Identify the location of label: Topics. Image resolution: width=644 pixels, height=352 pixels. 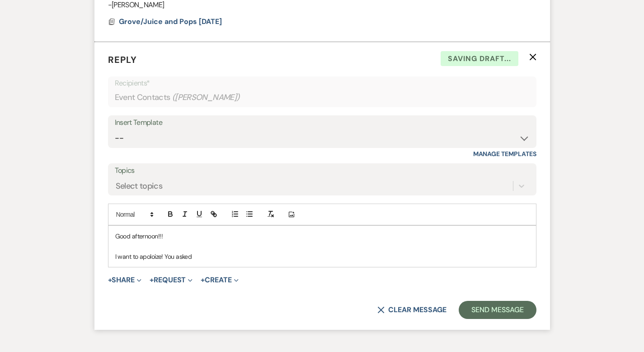
(322, 171).